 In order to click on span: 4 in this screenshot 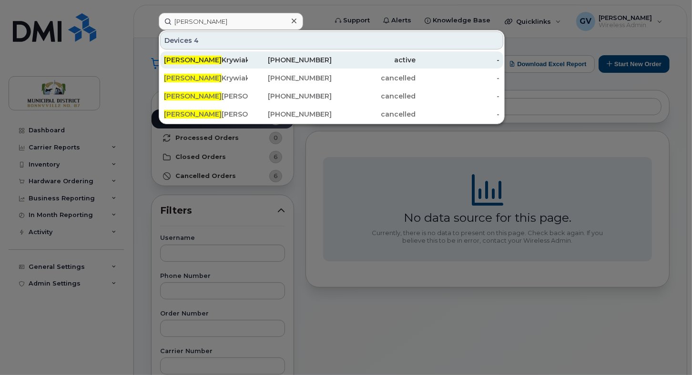, I will do `click(196, 40)`.